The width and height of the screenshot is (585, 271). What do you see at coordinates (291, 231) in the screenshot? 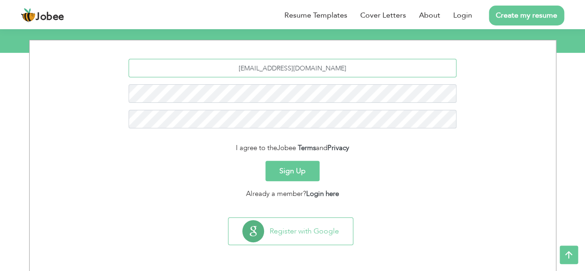
I see `button: Register with Google` at bounding box center [291, 231].